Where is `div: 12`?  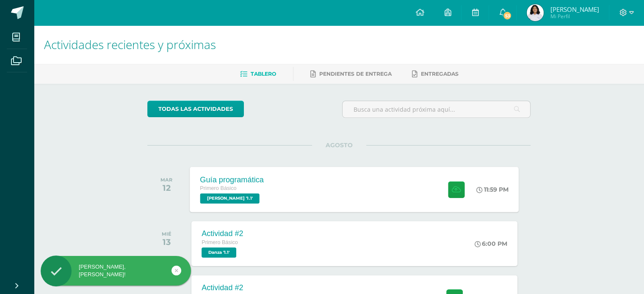
div: 12 is located at coordinates (167, 188).